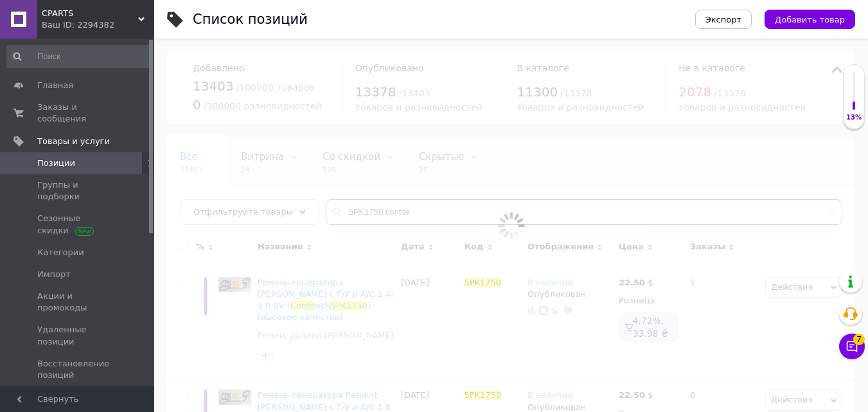 This screenshot has height=412, width=868. What do you see at coordinates (77, 302) in the screenshot?
I see `span: Акции и промокоды` at bounding box center [77, 302].